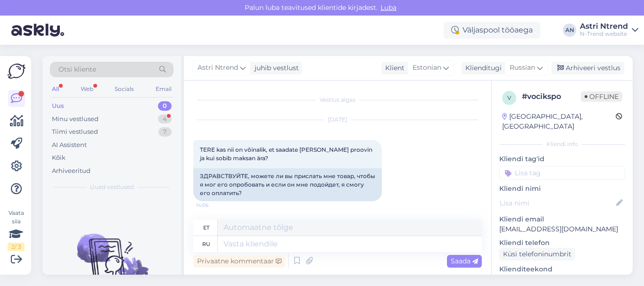 This screenshot has height=286, width=644. What do you see at coordinates (58, 158) in the screenshot?
I see `div: Kõik` at bounding box center [58, 158].